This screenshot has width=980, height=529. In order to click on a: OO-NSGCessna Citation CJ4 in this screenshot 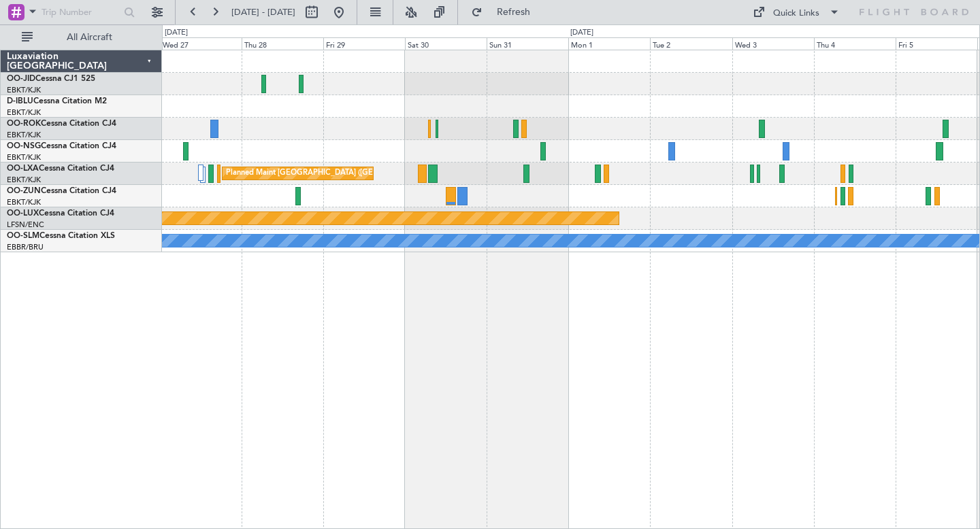, I will do `click(61, 146)`.